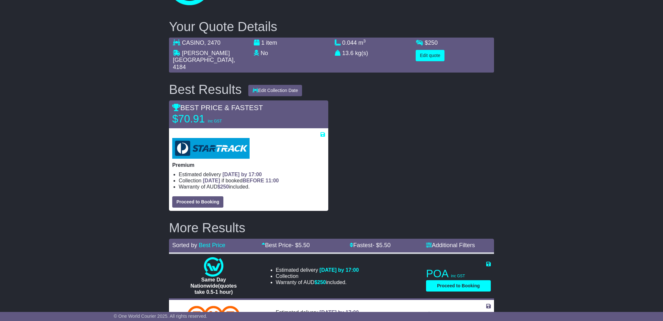 The image size is (663, 321). What do you see at coordinates (253, 180) in the screenshot?
I see `span: BEFORE` at bounding box center [253, 180].